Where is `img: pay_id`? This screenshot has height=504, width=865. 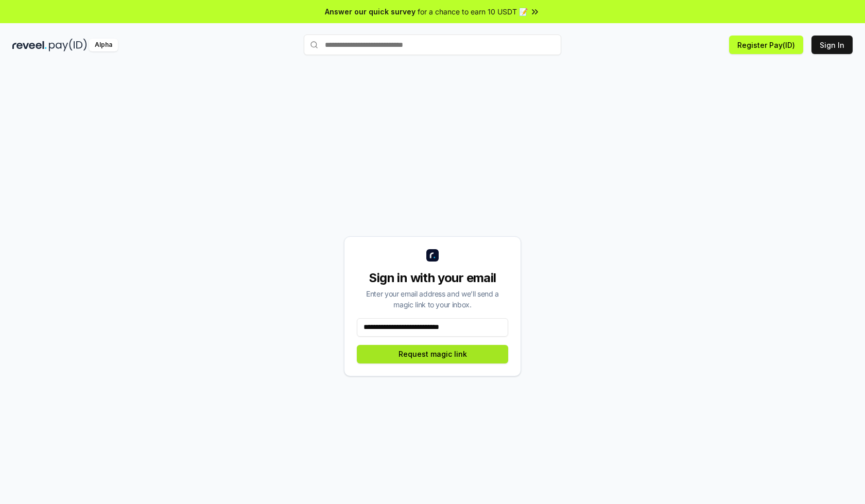 img: pay_id is located at coordinates (68, 44).